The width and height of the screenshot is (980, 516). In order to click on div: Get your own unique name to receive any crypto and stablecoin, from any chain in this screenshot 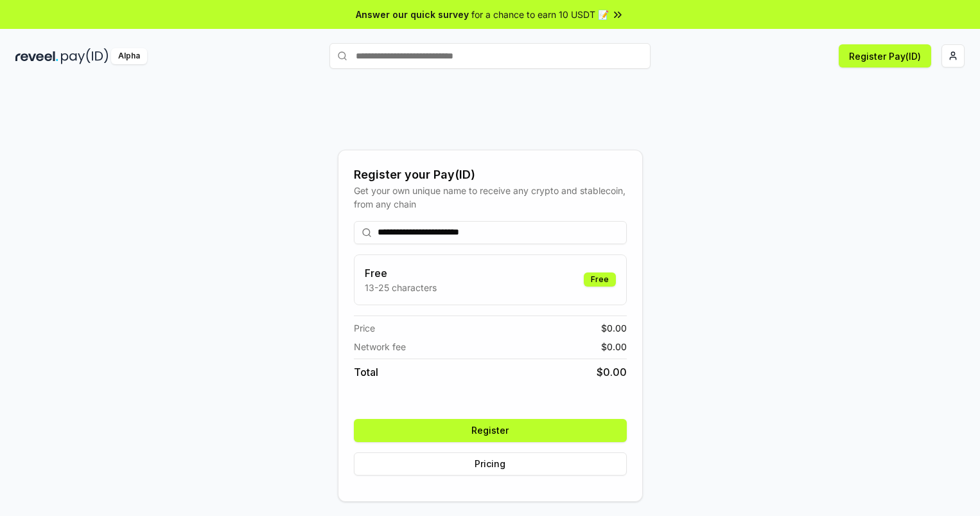, I will do `click(490, 198)`.